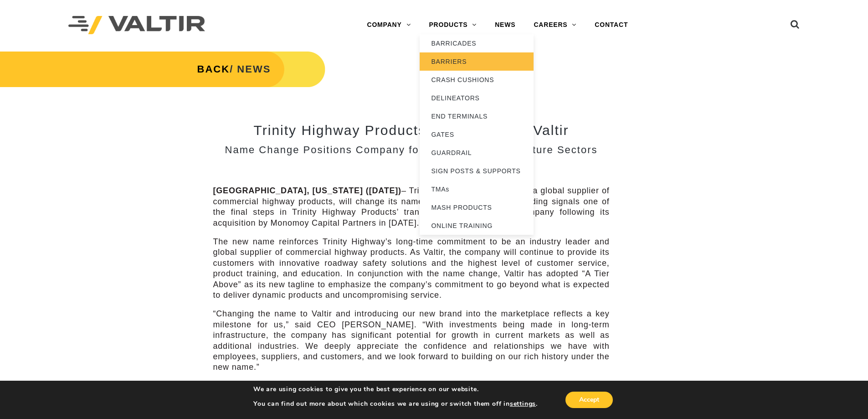  Describe the element at coordinates (477, 135) in the screenshot. I see `a: GATES` at that location.